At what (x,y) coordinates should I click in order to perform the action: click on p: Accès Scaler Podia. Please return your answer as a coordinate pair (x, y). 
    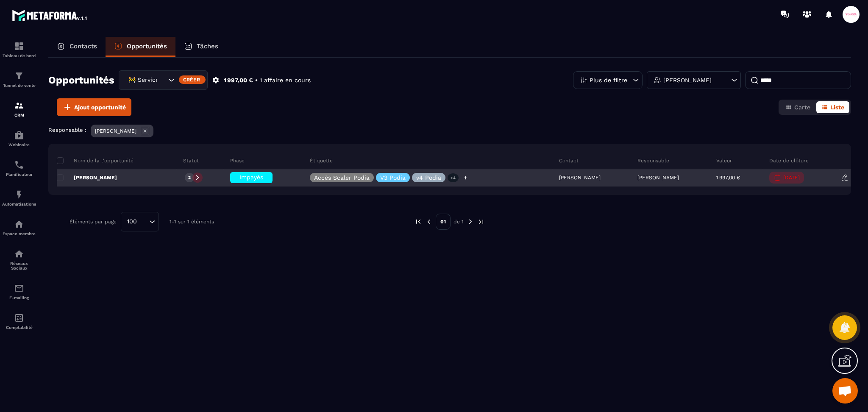
    Looking at the image, I should click on (341, 178).